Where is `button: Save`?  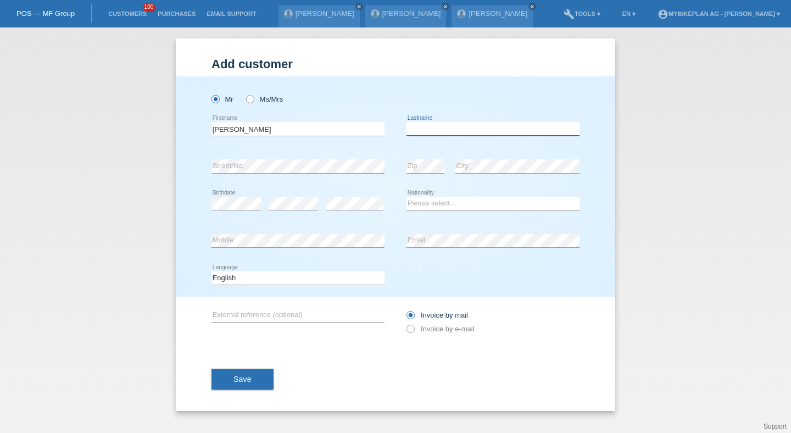
button: Save is located at coordinates (242, 379).